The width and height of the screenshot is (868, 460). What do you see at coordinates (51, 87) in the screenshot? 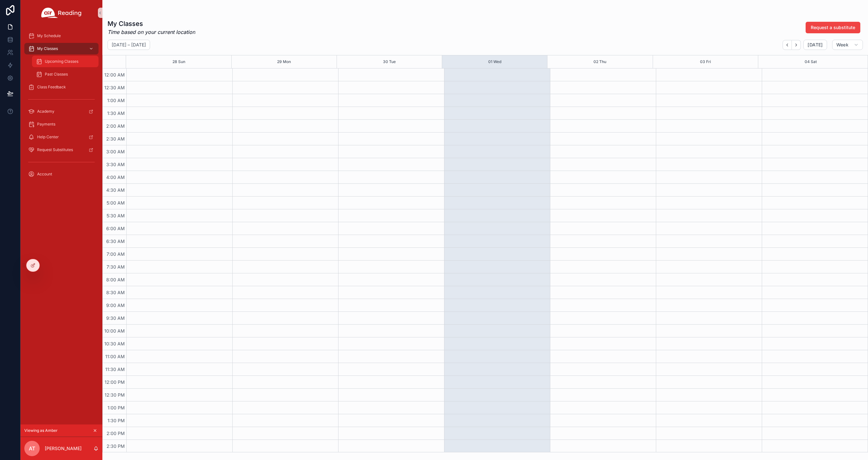
I see `span: Class Feedback` at bounding box center [51, 87].